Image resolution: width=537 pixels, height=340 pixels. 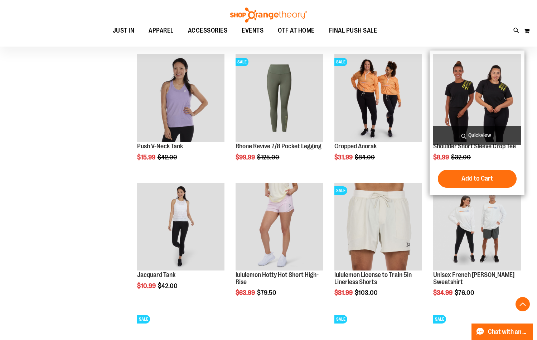 I want to click on a: Quickview, so click(x=477, y=135).